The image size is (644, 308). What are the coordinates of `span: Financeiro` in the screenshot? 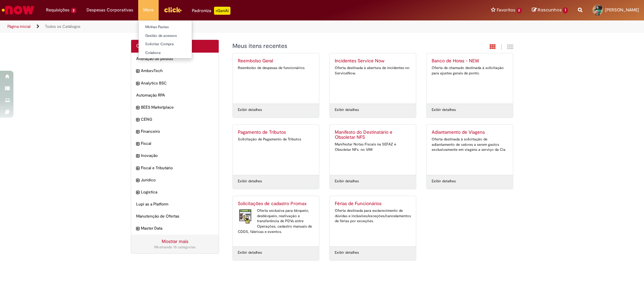 It's located at (177, 132).